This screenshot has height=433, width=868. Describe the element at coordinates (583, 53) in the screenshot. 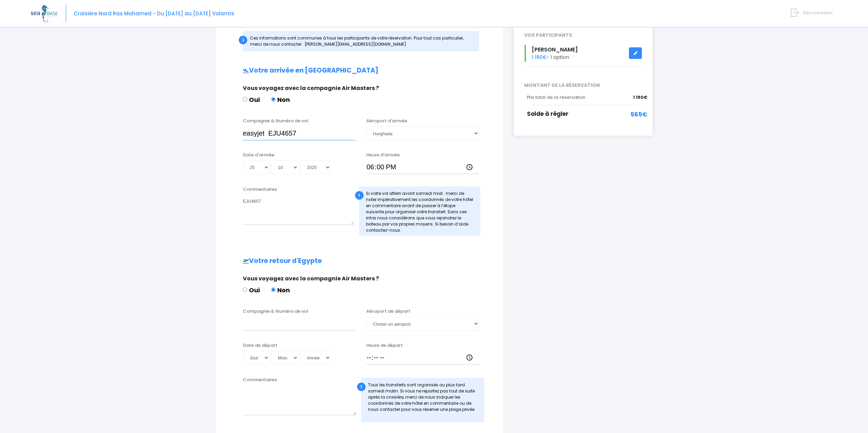

I see `div: - 1 option` at that location.